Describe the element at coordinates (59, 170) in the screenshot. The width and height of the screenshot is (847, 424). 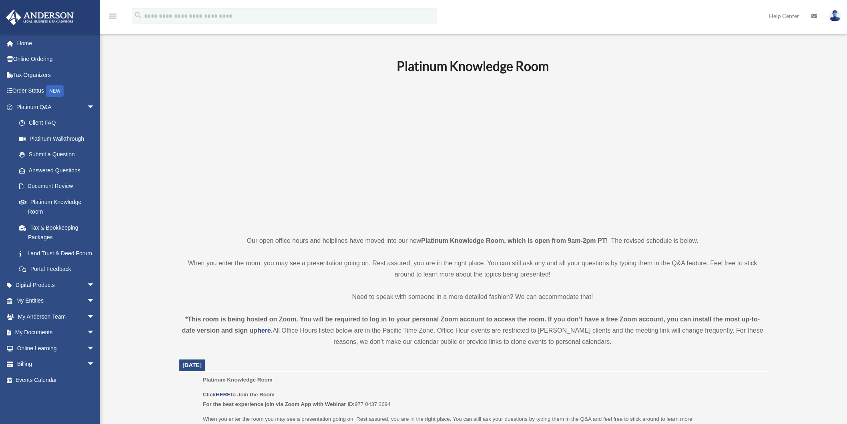
I see `a: Answered Questions` at that location.